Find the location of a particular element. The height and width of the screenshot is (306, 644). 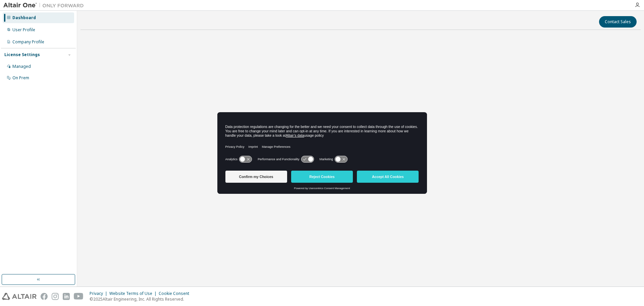

img: youtube.svg is located at coordinates (79, 296).